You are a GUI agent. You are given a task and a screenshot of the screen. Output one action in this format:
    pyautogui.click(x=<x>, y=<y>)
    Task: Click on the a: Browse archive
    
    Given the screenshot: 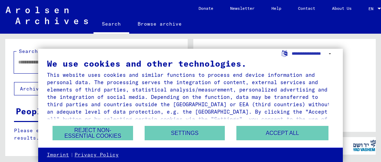 What is the action you would take?
    pyautogui.click(x=160, y=24)
    